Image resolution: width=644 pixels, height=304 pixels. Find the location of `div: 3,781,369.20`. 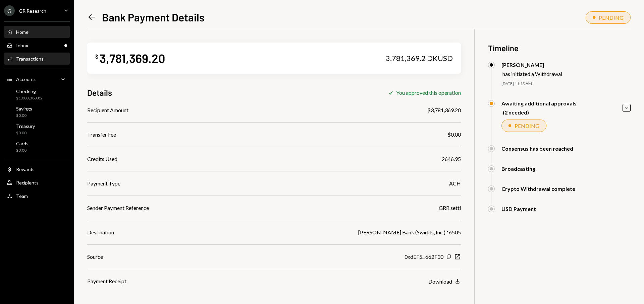

div: 3,781,369.20 is located at coordinates (132, 58).